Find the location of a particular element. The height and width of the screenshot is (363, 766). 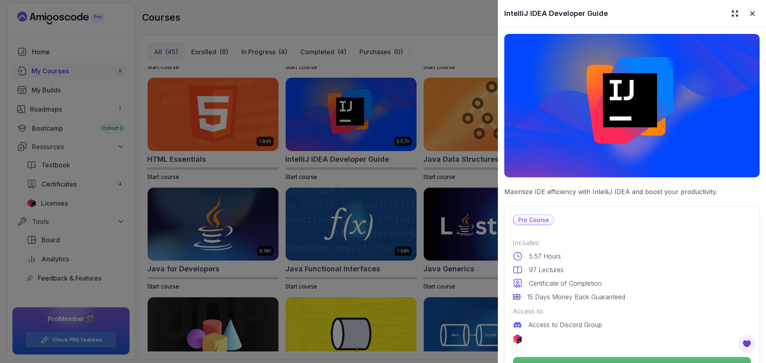

p: 5.57 Hours is located at coordinates (545, 256).